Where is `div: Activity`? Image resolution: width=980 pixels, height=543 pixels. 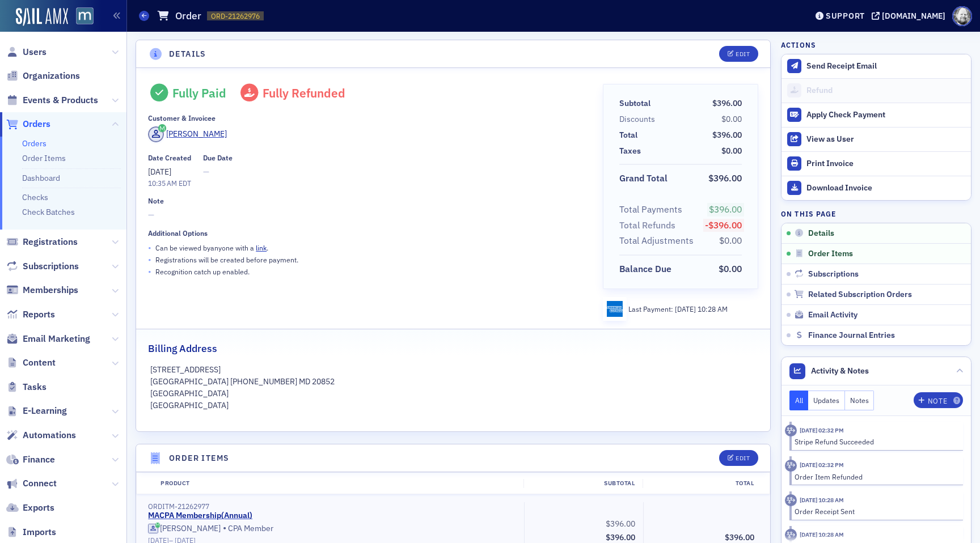 div: Activity is located at coordinates (791, 535).